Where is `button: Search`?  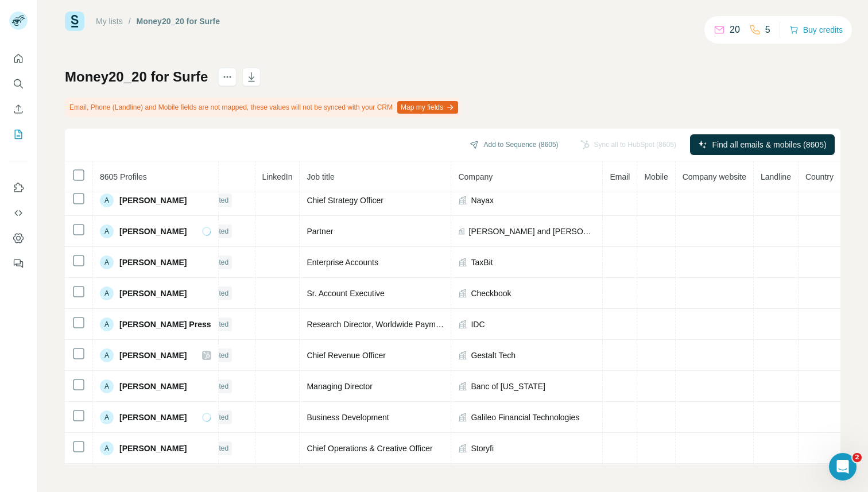
button: Search is located at coordinates (18, 84).